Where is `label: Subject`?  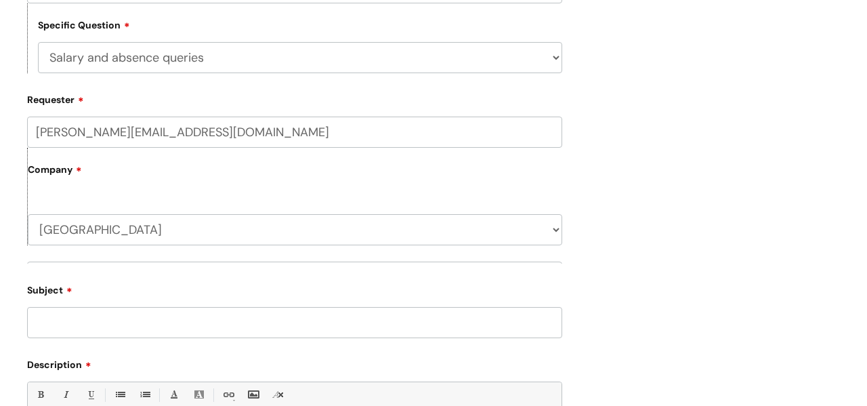 label: Subject is located at coordinates (295, 288).